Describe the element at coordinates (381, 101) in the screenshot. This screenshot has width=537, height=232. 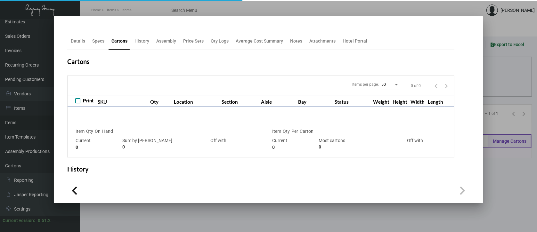
I see `th: Weight` at that location.